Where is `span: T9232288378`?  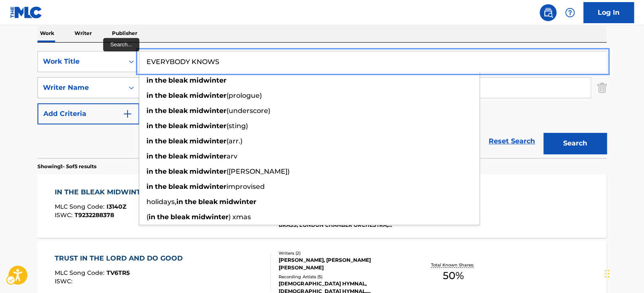
span: T9232288378 is located at coordinates (94, 215).